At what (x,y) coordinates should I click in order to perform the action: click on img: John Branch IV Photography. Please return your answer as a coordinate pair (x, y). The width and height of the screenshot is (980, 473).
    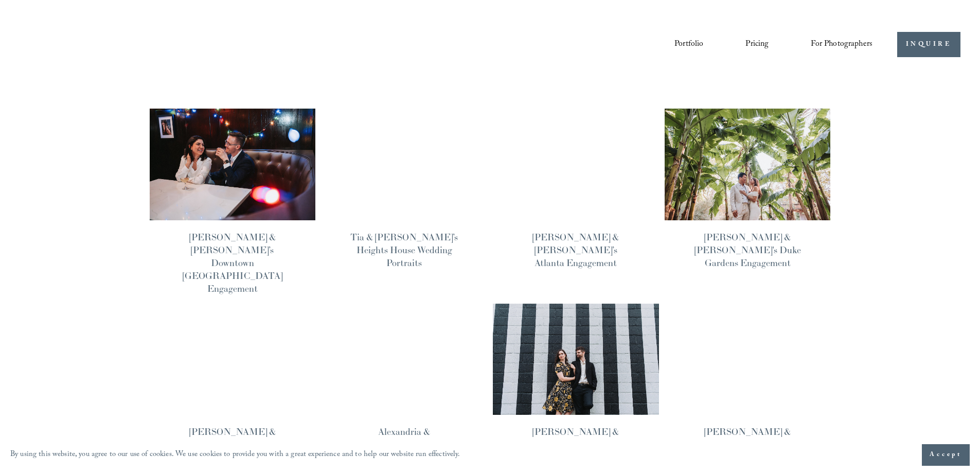
    Looking at the image, I should click on (61, 44).